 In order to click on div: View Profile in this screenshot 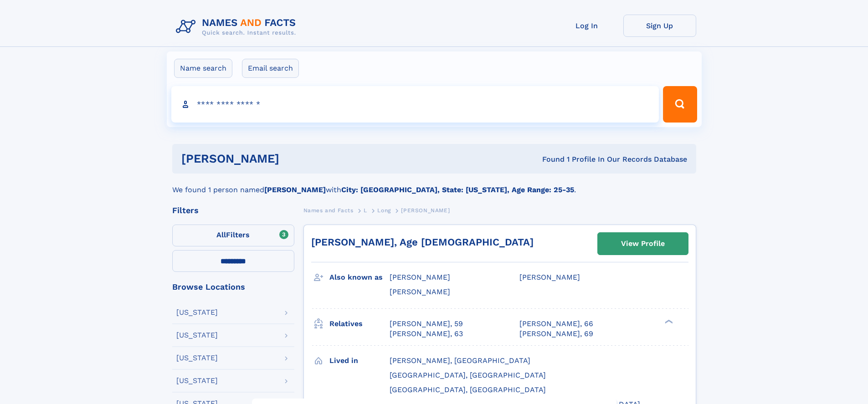, I will do `click(643, 244)`.